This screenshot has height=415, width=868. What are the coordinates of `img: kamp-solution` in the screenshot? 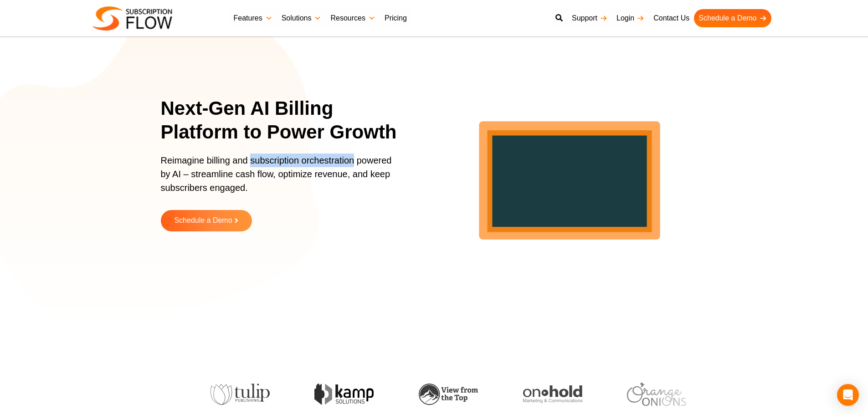 It's located at (344, 394).